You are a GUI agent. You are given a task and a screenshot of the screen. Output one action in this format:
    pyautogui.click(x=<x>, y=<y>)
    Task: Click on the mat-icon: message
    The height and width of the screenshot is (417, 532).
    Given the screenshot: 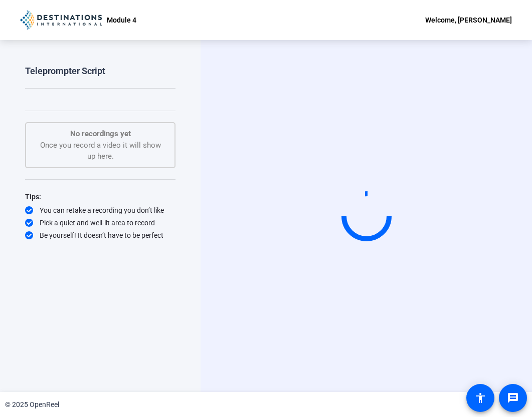 What is the action you would take?
    pyautogui.click(x=512, y=398)
    